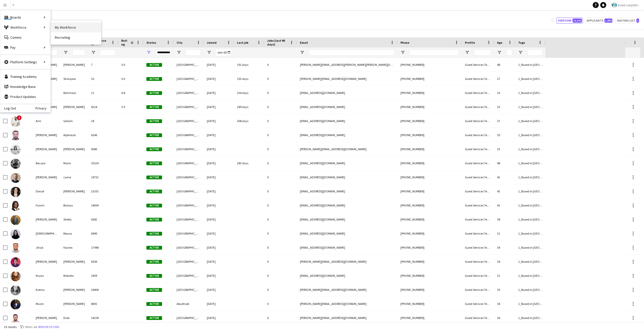 This screenshot has height=331, width=644. Describe the element at coordinates (212, 42) in the screenshot. I see `span: Joined` at that location.